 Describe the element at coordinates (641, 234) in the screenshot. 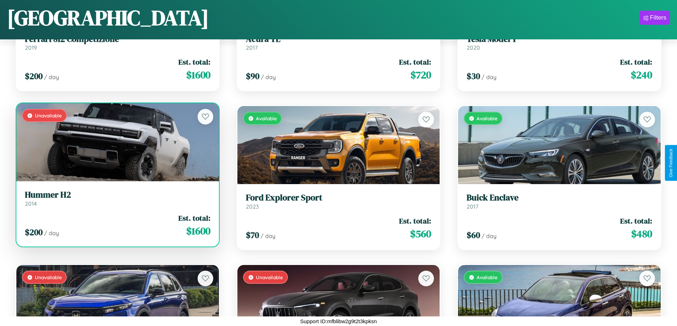

I see `span: $ 480` at that location.